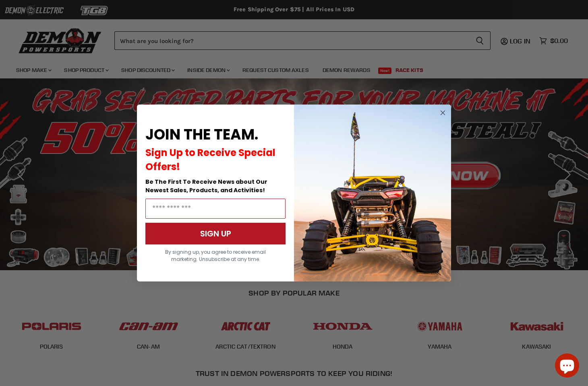  I want to click on button: Close dialog, so click(443, 113).